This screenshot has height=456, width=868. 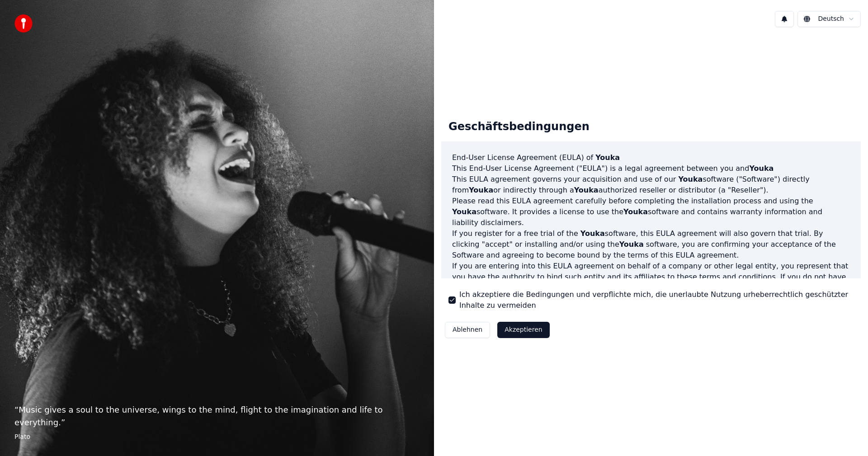 I want to click on button: Akzeptieren, so click(x=523, y=330).